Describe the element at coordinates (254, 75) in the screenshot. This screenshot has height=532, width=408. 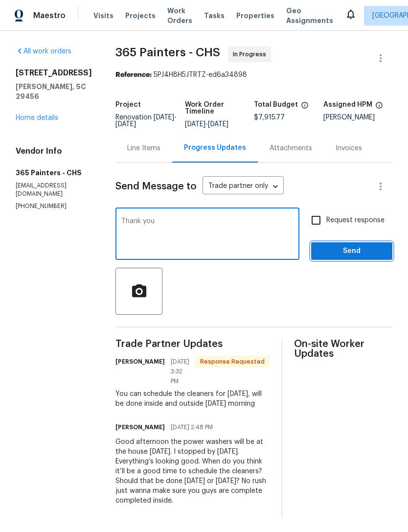
I see `div: 5PJ4H8H5JTRTZ-ed6a34898` at that location.